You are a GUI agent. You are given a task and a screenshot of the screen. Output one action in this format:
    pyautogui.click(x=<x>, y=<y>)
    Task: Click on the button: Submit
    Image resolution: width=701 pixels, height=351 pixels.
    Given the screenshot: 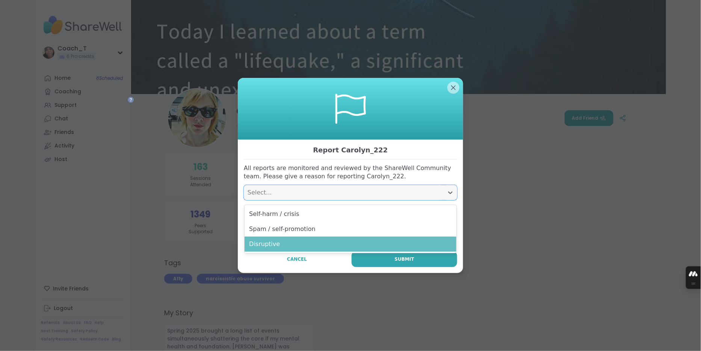 What is the action you would take?
    pyautogui.click(x=404, y=259)
    